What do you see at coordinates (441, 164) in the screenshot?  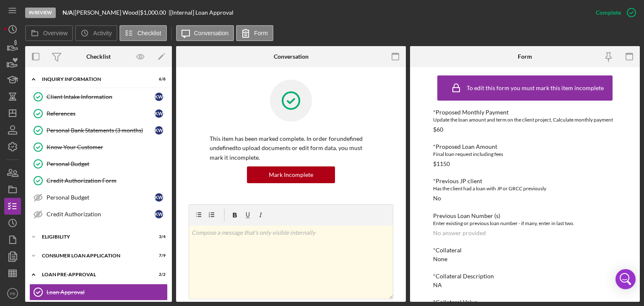 I see `div: $1150` at bounding box center [441, 164].